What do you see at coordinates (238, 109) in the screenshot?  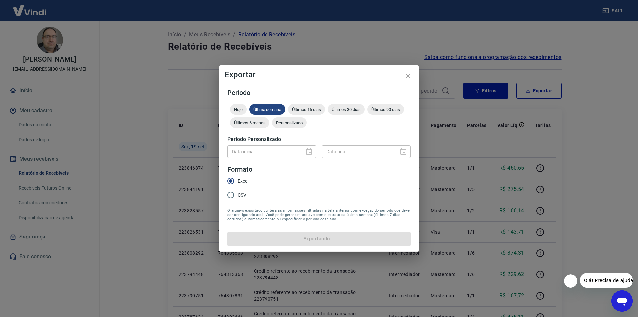 I see `div: Hoje` at bounding box center [238, 109].